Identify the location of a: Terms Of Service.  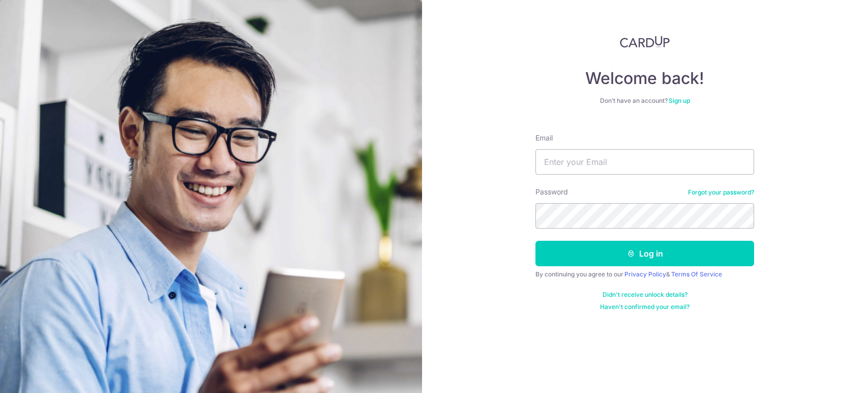
(697, 274).